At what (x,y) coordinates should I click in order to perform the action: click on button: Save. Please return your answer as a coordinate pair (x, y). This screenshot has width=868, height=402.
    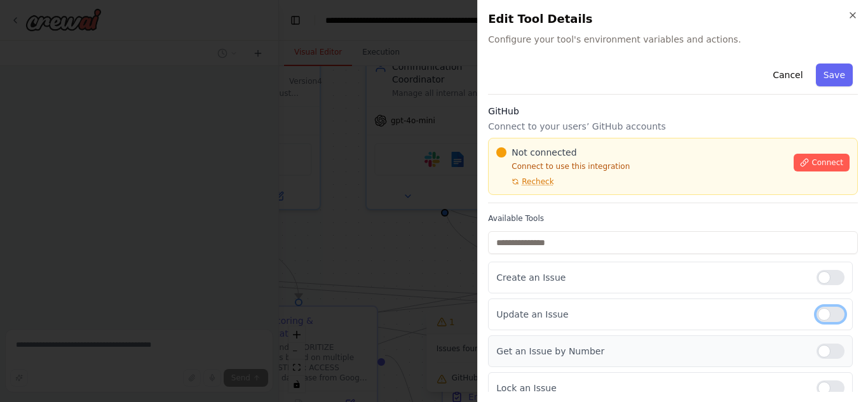
    Looking at the image, I should click on (834, 75).